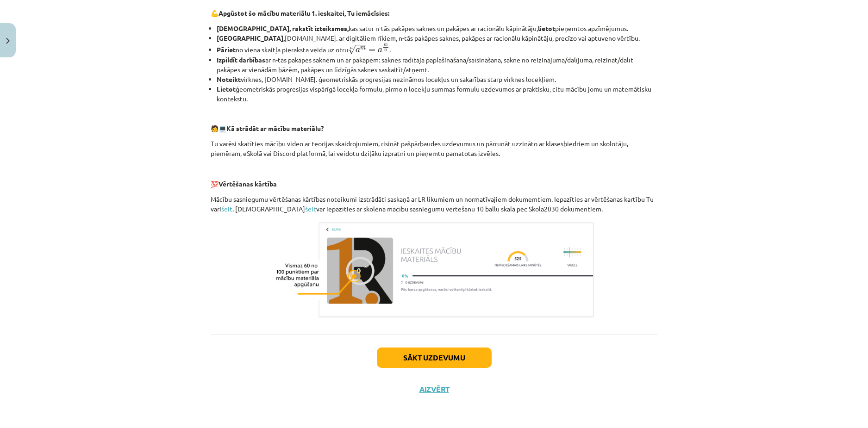 Image resolution: width=868 pixels, height=428 pixels. What do you see at coordinates (437, 65) in the screenshot?
I see `li: ar n-tās pakāpes saknēm un ar pakāpēm: saknes rādītāja paplašināšana/saīsināšana, sakne no reizin...` at bounding box center [437, 65].